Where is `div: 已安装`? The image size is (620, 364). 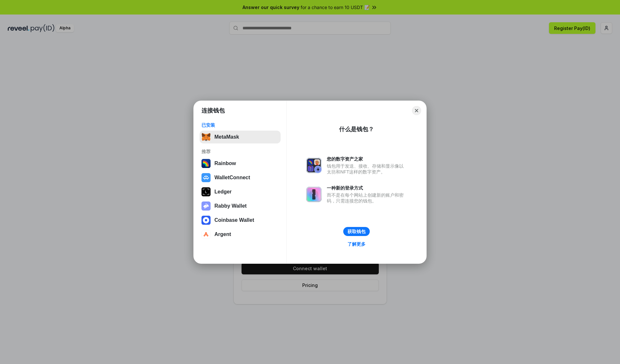 div: 已安装 is located at coordinates (240, 125).